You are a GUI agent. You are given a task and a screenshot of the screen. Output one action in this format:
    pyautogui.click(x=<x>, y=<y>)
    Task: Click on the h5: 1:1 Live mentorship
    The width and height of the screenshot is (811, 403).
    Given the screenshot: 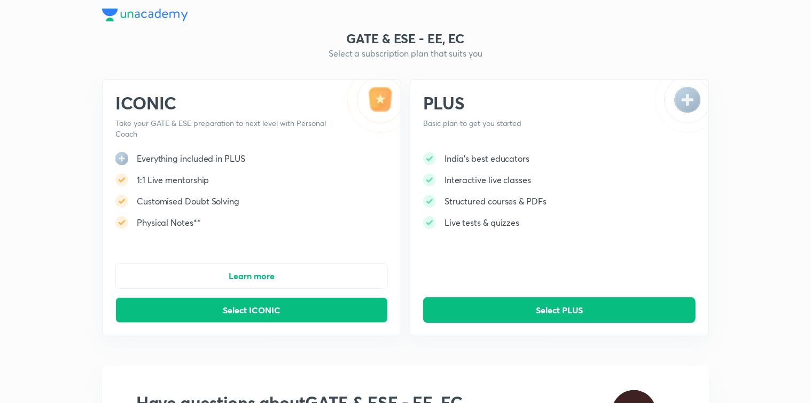 What is the action you would take?
    pyautogui.click(x=173, y=180)
    